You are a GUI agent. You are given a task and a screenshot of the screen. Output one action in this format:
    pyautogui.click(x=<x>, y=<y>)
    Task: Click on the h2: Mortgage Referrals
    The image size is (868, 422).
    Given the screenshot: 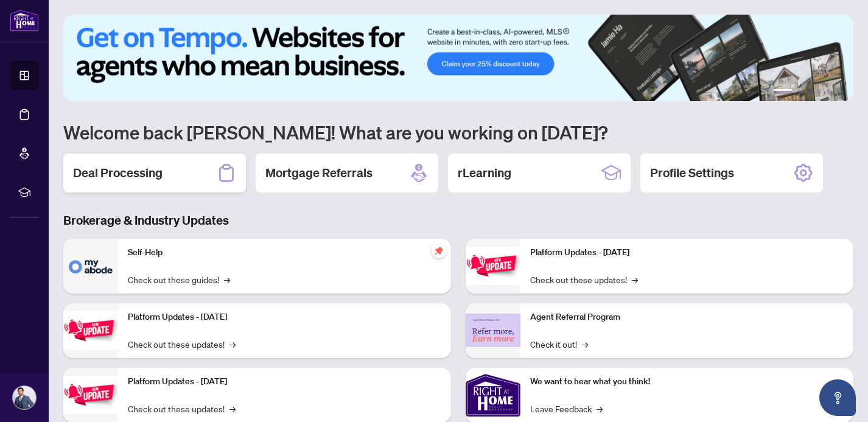 What is the action you would take?
    pyautogui.click(x=319, y=173)
    